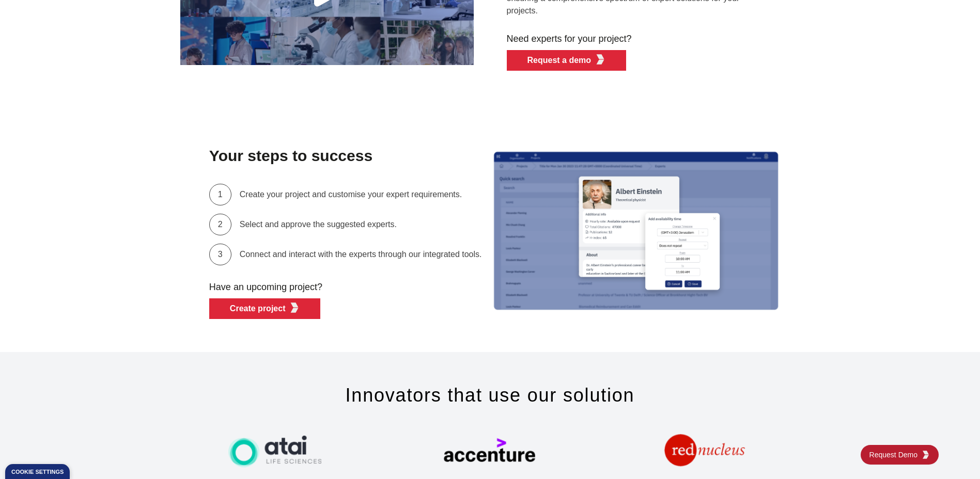 The height and width of the screenshot is (479, 980). What do you see at coordinates (705, 453) in the screenshot?
I see `img: rednucleus.png` at bounding box center [705, 453].